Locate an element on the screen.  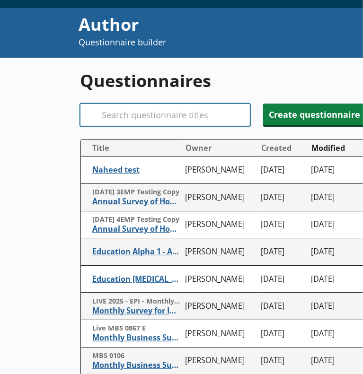
button: Owner is located at coordinates (219, 148).